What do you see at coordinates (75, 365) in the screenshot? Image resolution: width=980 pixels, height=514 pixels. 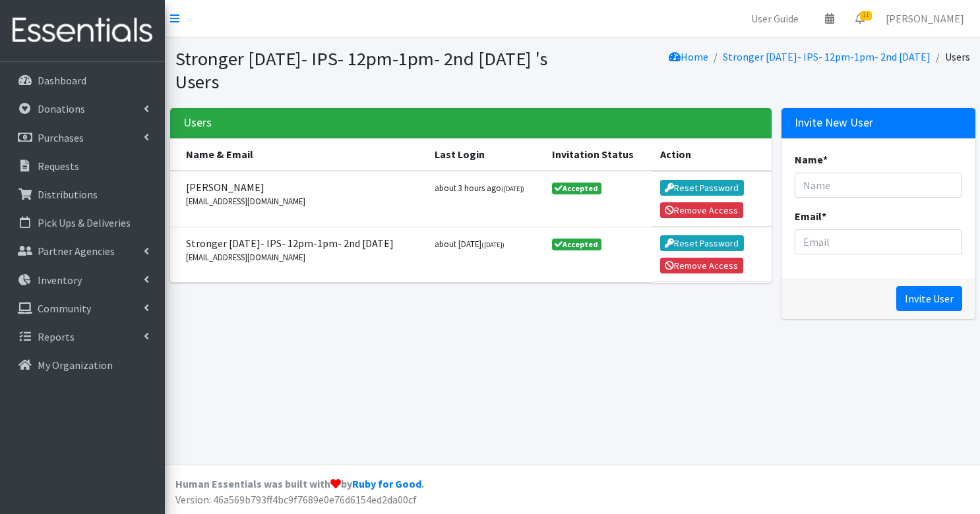 I see `p: My Organization` at bounding box center [75, 365].